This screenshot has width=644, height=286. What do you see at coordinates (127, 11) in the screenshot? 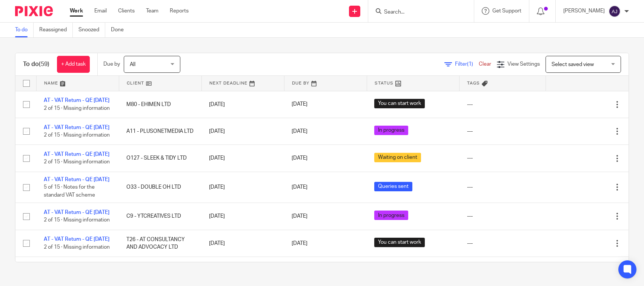
I see `a: Clients` at bounding box center [127, 11].